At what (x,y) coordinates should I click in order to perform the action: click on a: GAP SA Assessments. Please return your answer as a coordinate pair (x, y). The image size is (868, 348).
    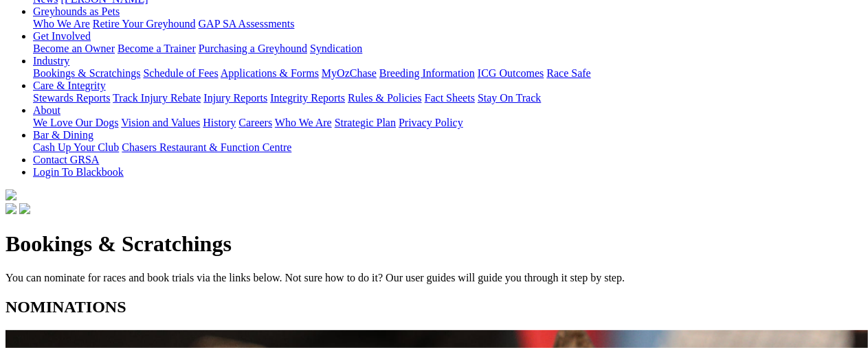
    Looking at the image, I should click on (247, 23).